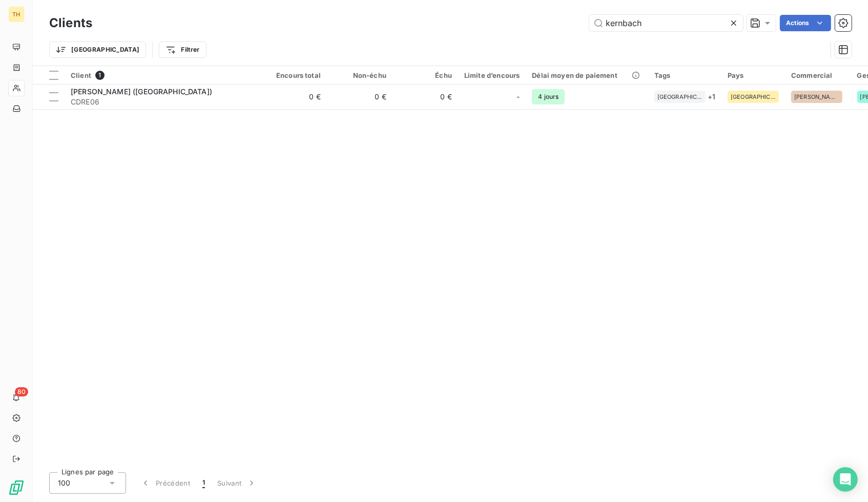 This screenshot has width=868, height=502. Describe the element at coordinates (492, 75) in the screenshot. I see `div: Limite d’encours` at that location.